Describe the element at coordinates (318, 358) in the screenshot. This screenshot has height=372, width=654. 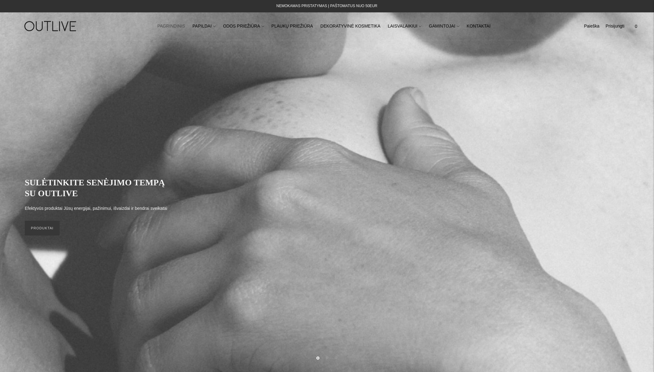
I see `button: Move carousel to slide 1` at that location.